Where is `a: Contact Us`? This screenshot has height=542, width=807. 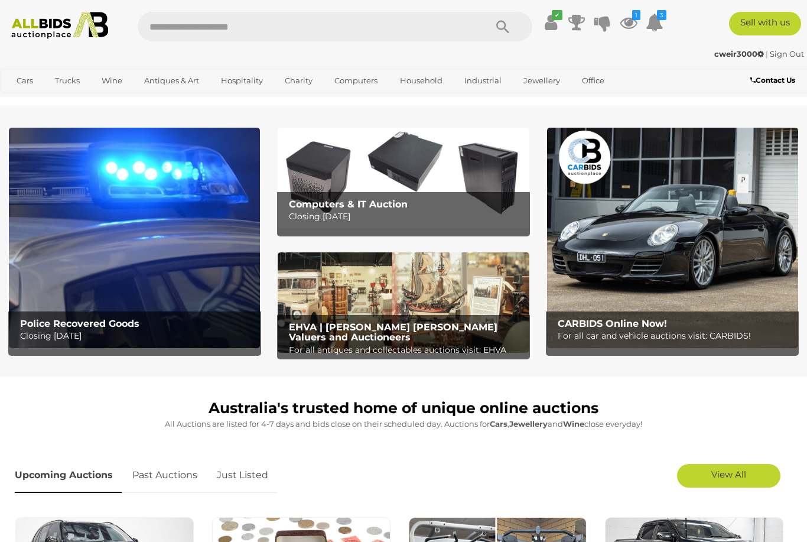
a: Contact Us is located at coordinates (774, 80).